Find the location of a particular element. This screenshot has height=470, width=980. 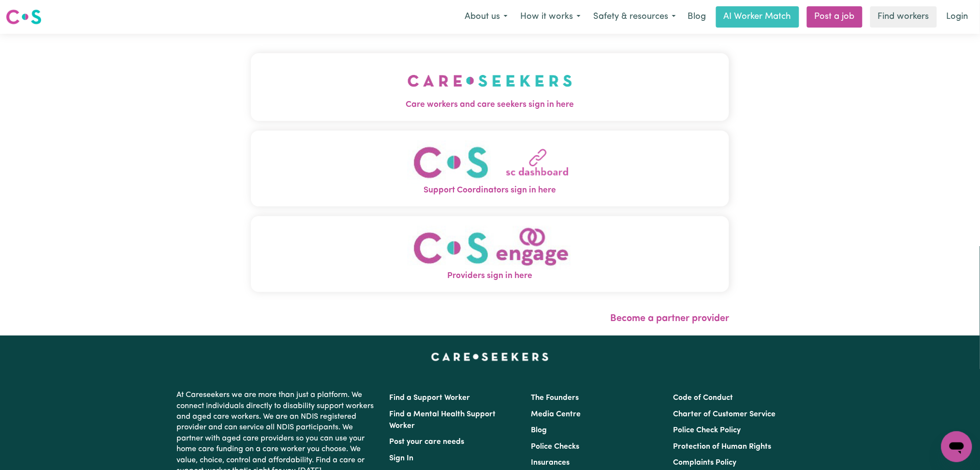

a: Become a partner provider is located at coordinates (670, 319).